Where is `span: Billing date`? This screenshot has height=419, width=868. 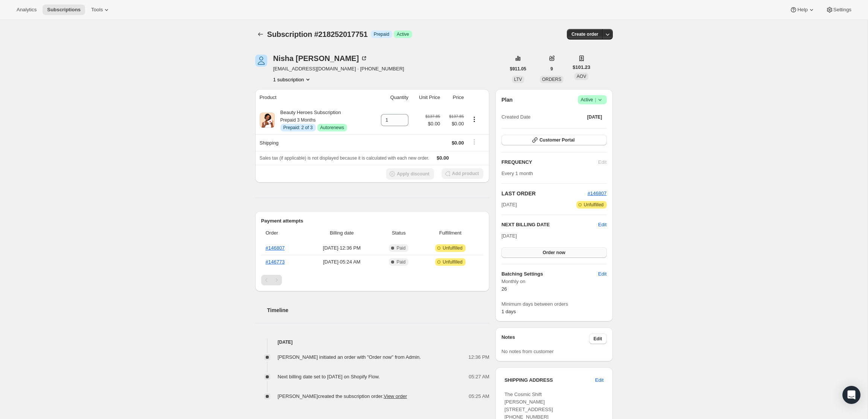
span: Billing date is located at coordinates (342, 233).